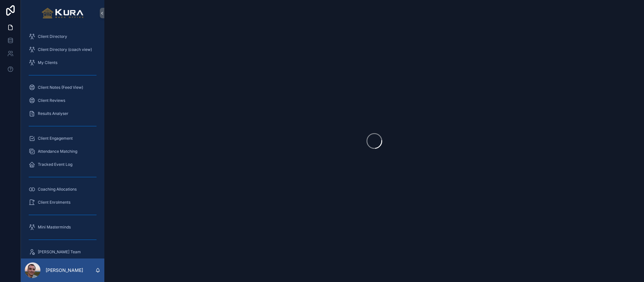 The height and width of the screenshot is (282, 644). I want to click on div: scrollable content, so click(62, 143).